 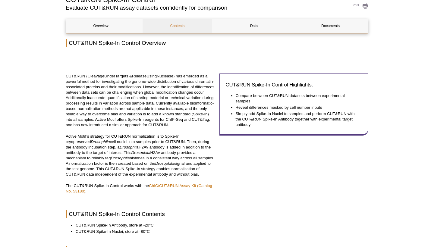 What do you see at coordinates (140, 189) in the screenshot?
I see `p: The CUT&RUN Spike-In Control works with the .` at bounding box center [140, 189].